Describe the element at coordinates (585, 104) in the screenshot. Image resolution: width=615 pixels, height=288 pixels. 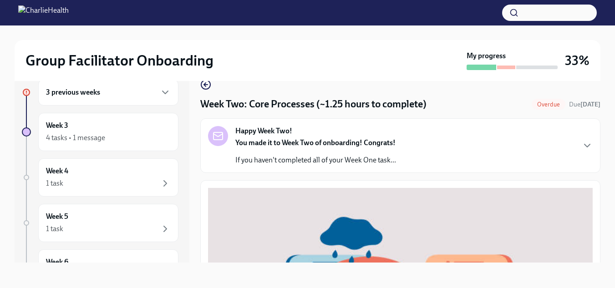
I see `span: September 8th, 2025 10:00` at that location.